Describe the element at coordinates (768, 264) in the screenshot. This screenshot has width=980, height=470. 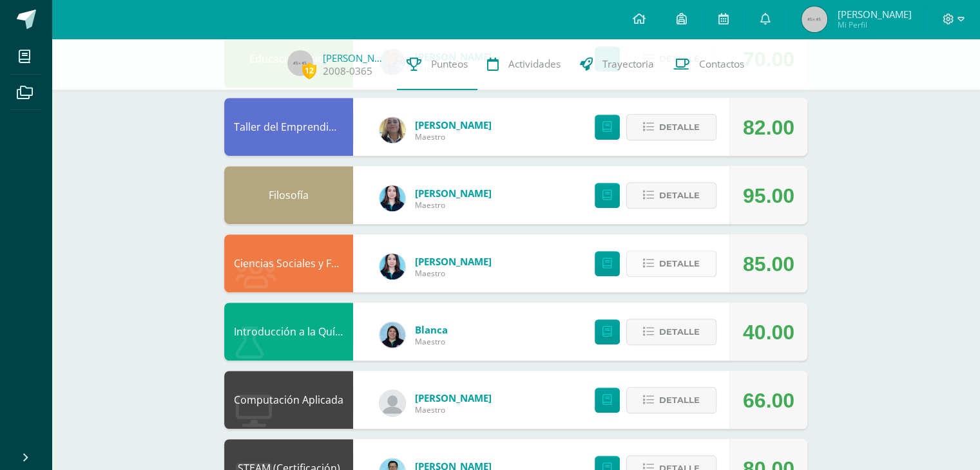
I see `div: 85.00` at that location.